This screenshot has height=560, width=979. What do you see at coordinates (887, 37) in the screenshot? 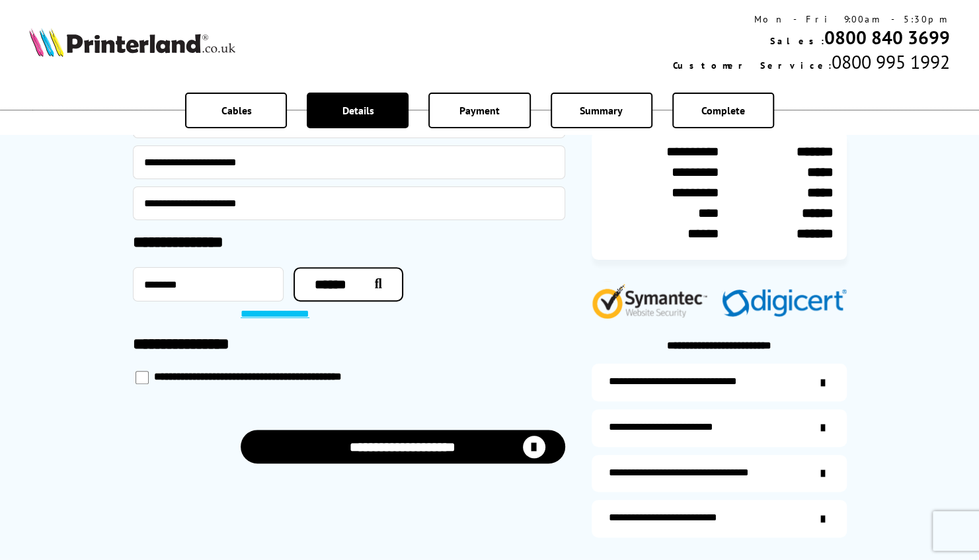
I see `b: 0800 840 3699` at bounding box center [887, 37].